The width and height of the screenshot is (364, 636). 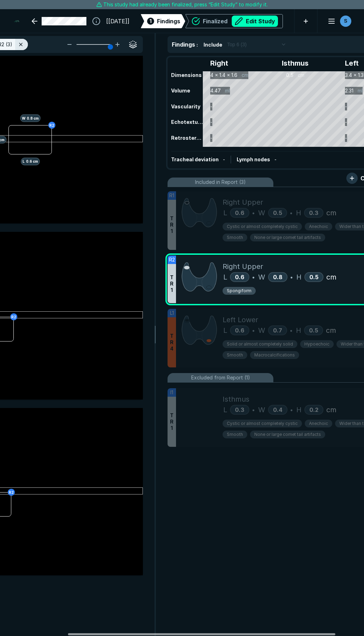 What do you see at coordinates (199, 330) in the screenshot?
I see `img: D0hPi2+oMuy7AAAAAElFTkSuQmCC` at bounding box center [199, 330].